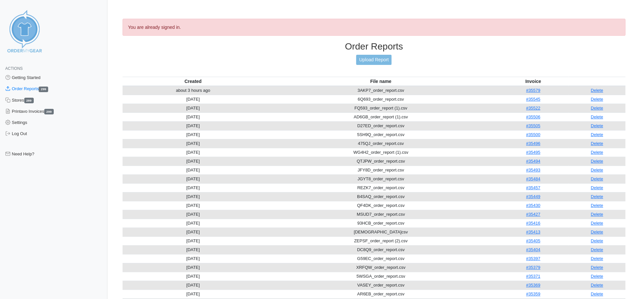  What do you see at coordinates (381, 240) in the screenshot?
I see `td: ZEPSF_order_report (2).csv` at bounding box center [381, 240].